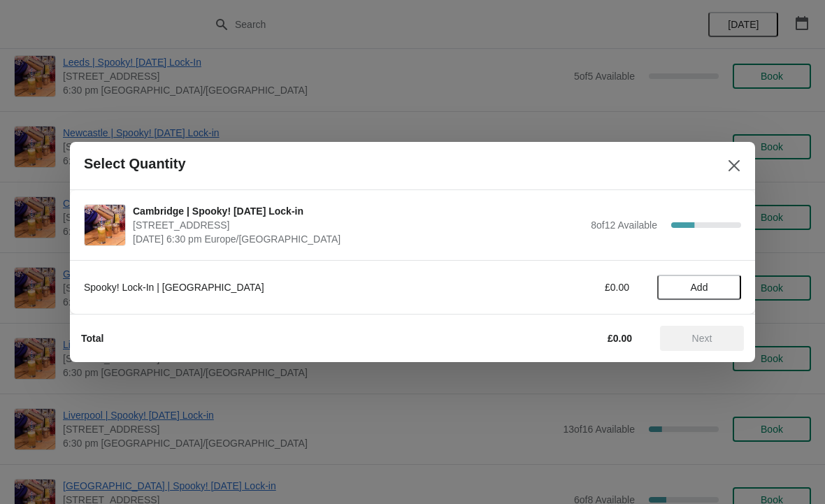  Describe the element at coordinates (699, 288) in the screenshot. I see `span: Add` at that location.